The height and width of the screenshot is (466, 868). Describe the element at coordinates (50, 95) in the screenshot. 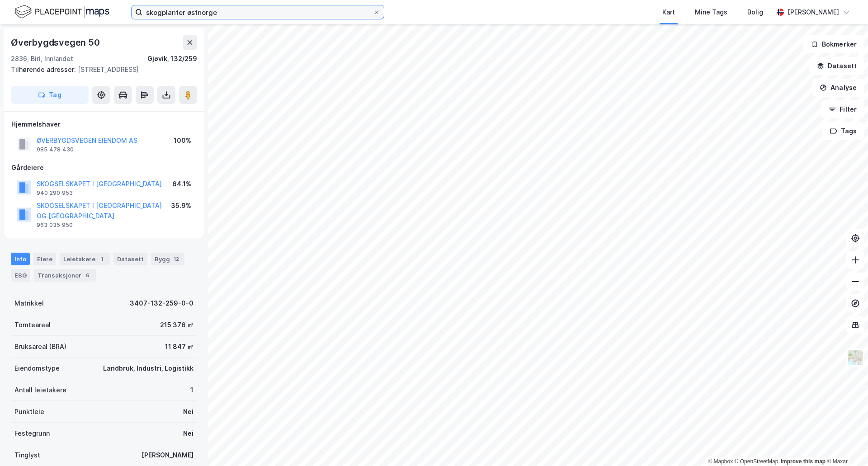

I see `button: Tag` at that location.